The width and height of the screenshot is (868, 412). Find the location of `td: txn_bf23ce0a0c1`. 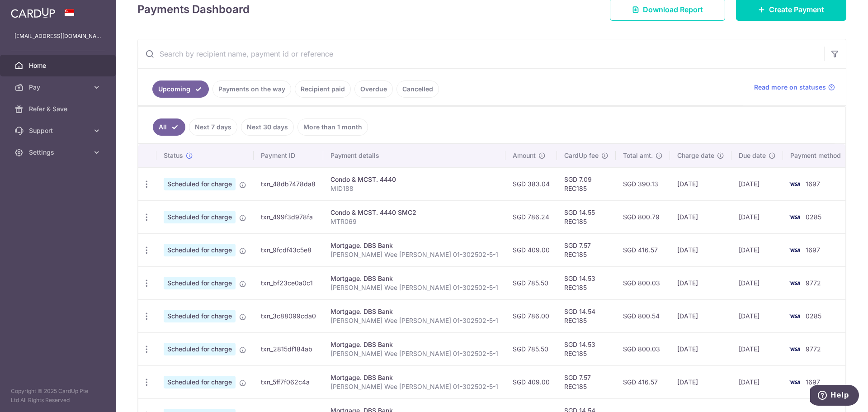

td: txn_bf23ce0a0c1 is located at coordinates (288, 283).